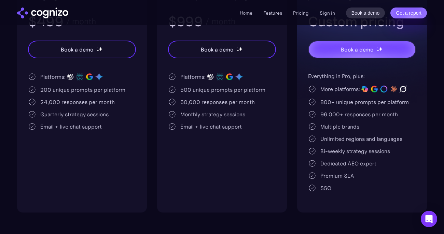 This screenshot has width=444, height=234. I want to click on a: Pricing, so click(301, 13).